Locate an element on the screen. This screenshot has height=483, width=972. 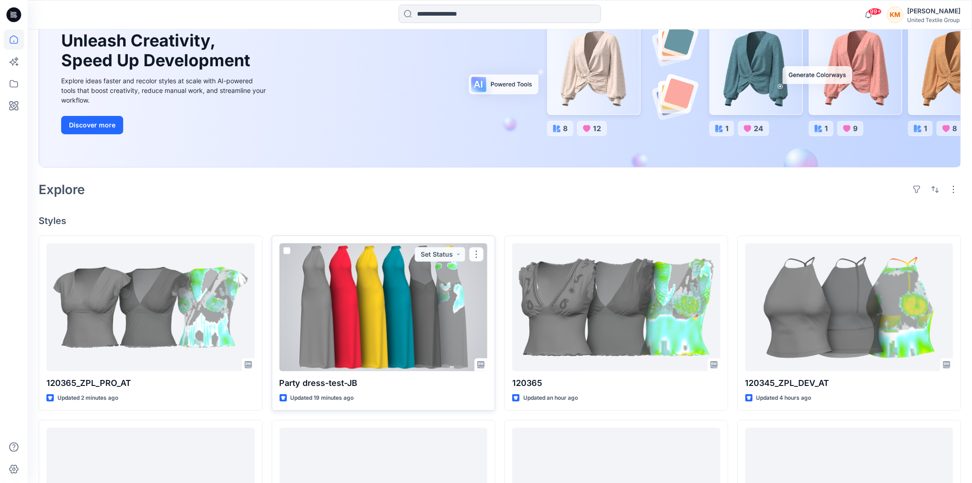
a: Party dress-test-JB is located at coordinates (384, 307).